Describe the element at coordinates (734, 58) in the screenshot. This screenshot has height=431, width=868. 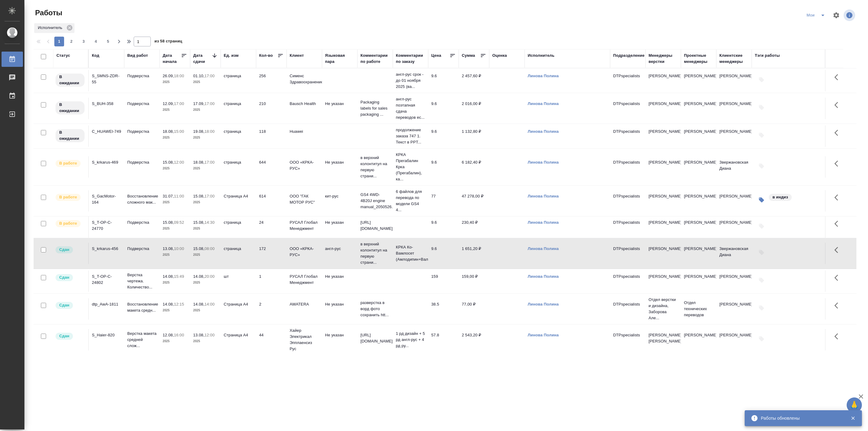
I see `div: Клиентские менеджеры` at that location.